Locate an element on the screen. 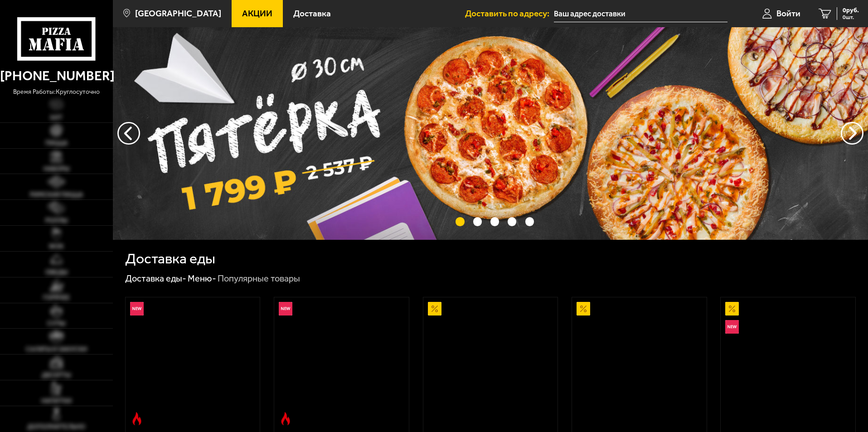 The image size is (868, 432). a: НовинкаОстрое блюдоРимская с мясным ассорти is located at coordinates (342, 363).